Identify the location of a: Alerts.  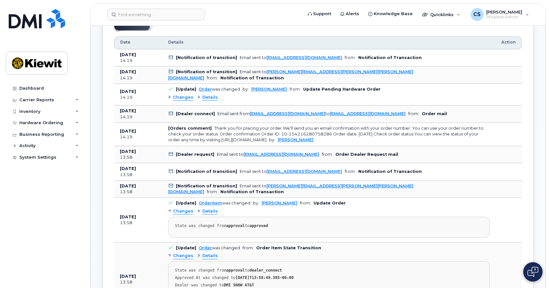
(350, 14).